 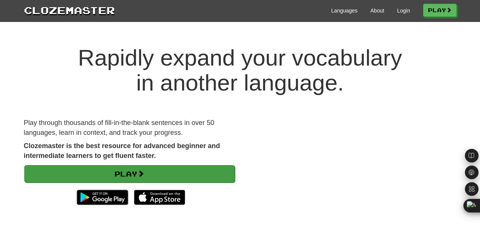 What do you see at coordinates (159, 198) in the screenshot?
I see `img: Download_on_the_App_Store_Badge_US-UK_135x40-25178aeef6eb6b83b96f5f2d004eda3bffbb37122de64afbaef7...` at bounding box center [159, 198].